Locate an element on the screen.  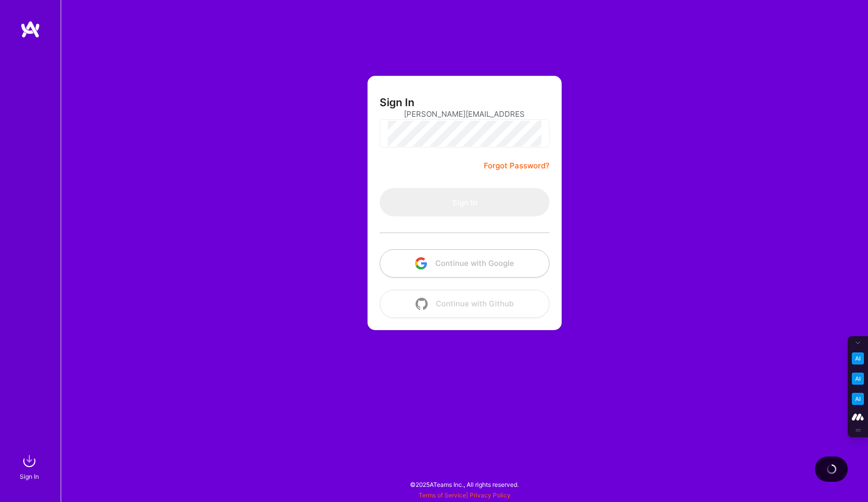
img: Jargon Buster icon is located at coordinates (858, 399).